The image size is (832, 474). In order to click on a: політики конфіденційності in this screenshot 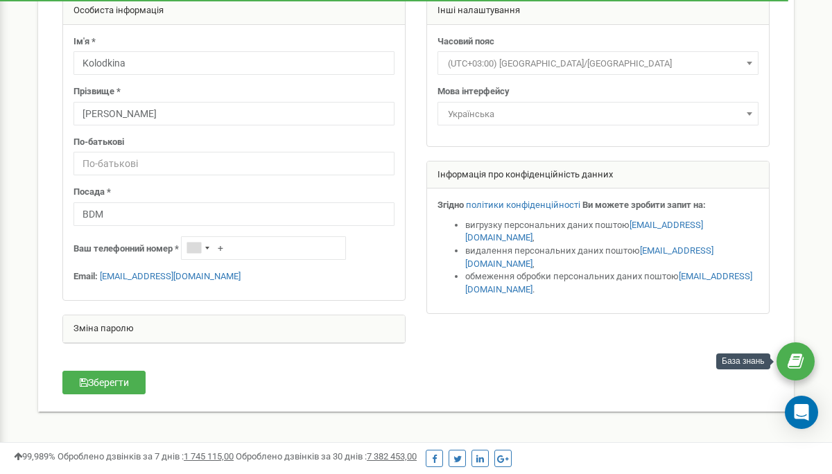, I will do `click(523, 204)`.